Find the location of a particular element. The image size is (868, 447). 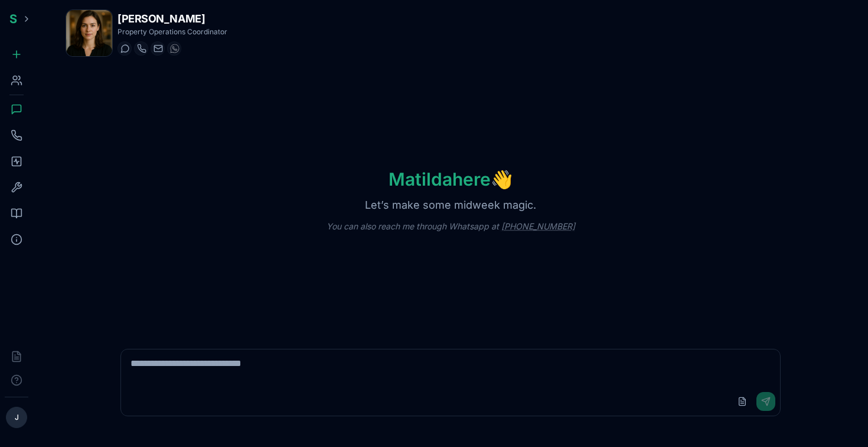

button: WhatsApp is located at coordinates (174, 48).